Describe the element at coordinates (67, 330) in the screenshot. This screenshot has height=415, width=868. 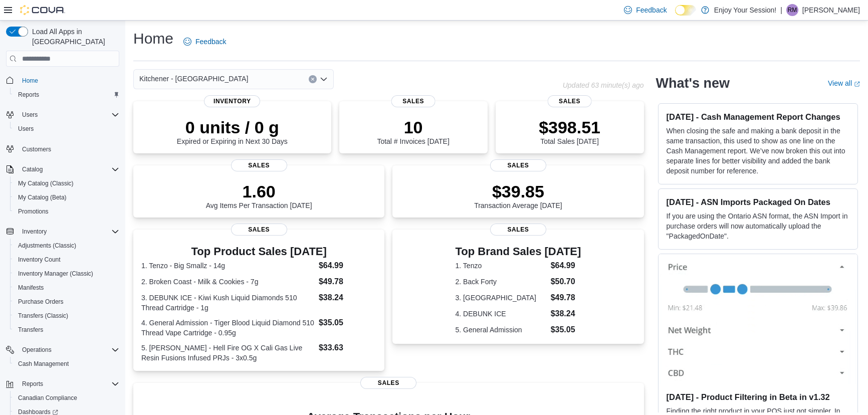
I see `span: Transfers` at that location.